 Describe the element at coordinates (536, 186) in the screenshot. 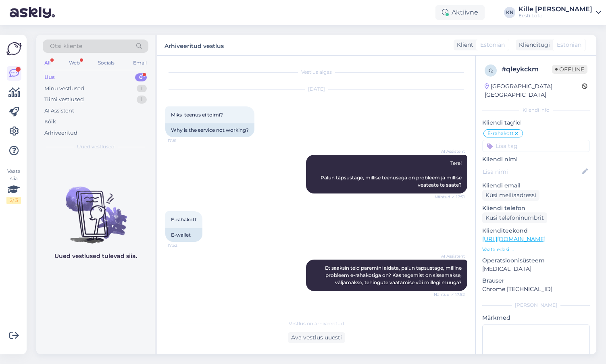

I see `p: Kliendi email` at that location.